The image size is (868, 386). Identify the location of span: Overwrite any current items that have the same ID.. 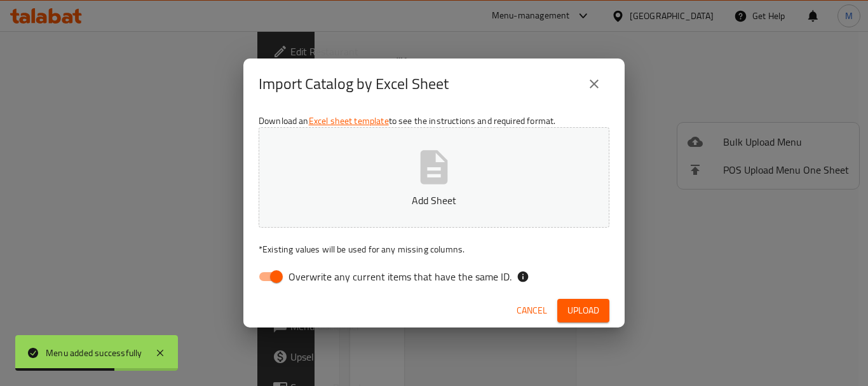
(400, 277).